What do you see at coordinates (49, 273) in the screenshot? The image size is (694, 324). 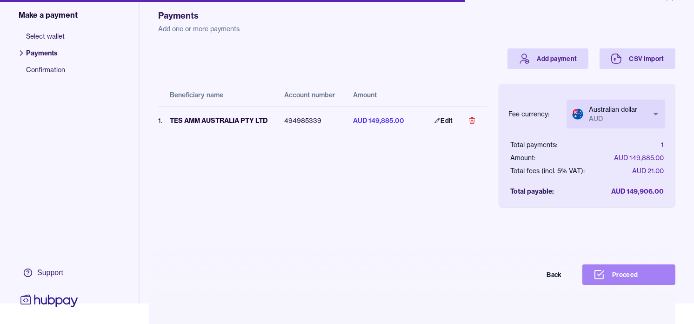 I see `a: Support` at bounding box center [49, 273].